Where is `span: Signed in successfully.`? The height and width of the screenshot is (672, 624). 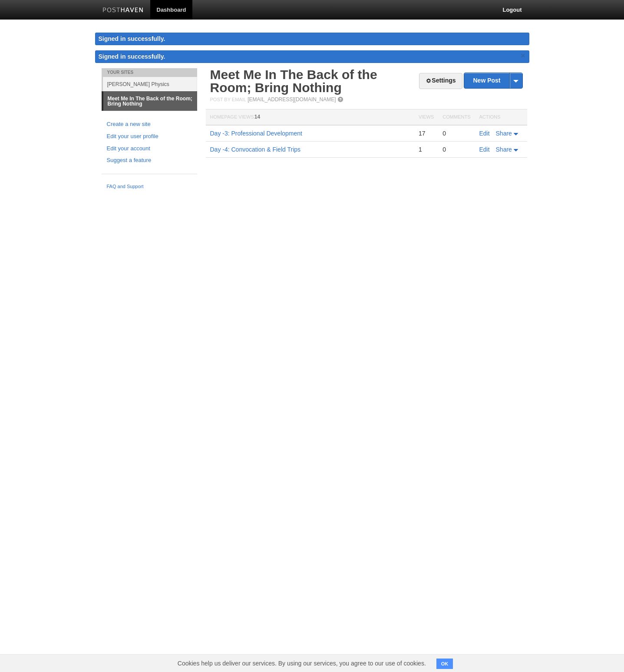
span: Signed in successfully. is located at coordinates (132, 56).